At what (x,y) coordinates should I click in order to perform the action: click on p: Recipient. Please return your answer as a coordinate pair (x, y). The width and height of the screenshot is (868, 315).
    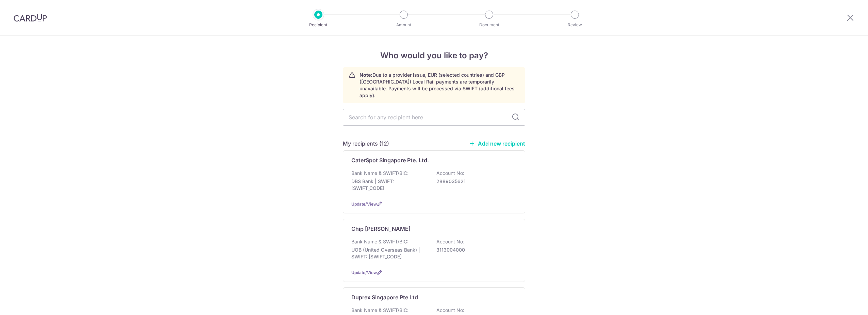
    Looking at the image, I should click on (319, 25).